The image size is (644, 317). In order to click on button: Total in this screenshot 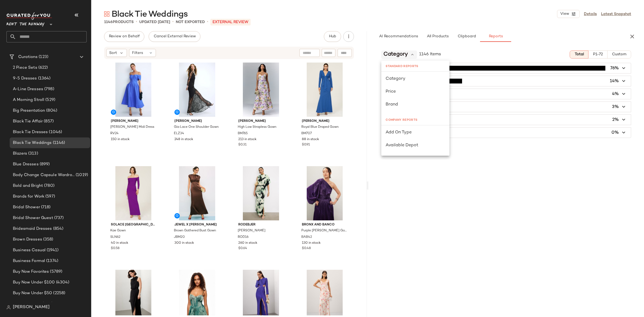, I will do `click(579, 55)`.